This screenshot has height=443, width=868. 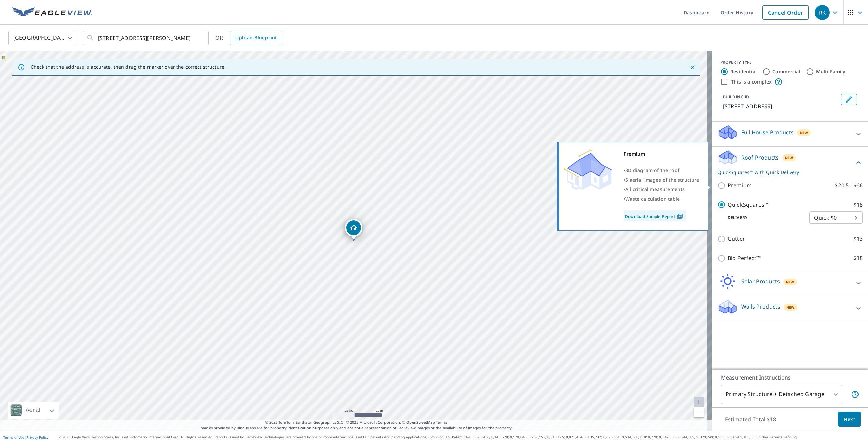 I want to click on p: Check that the address is accurate, then drag the marker over the correct structure., so click(x=128, y=67).